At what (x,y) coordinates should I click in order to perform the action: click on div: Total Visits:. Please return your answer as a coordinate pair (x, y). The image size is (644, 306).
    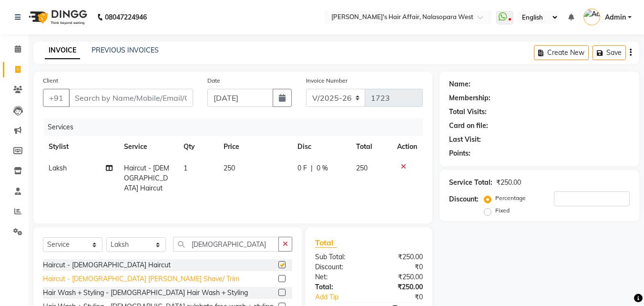
    Looking at the image, I should click on (467, 112).